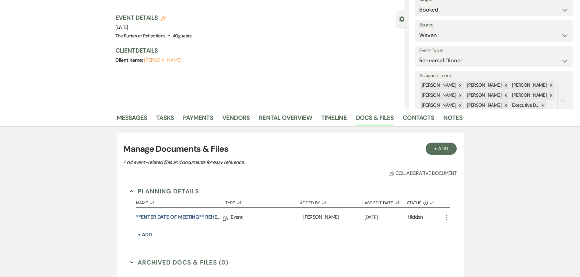 The height and width of the screenshot is (277, 580). What do you see at coordinates (414, 203) in the screenshot?
I see `span: Status` at bounding box center [414, 203].